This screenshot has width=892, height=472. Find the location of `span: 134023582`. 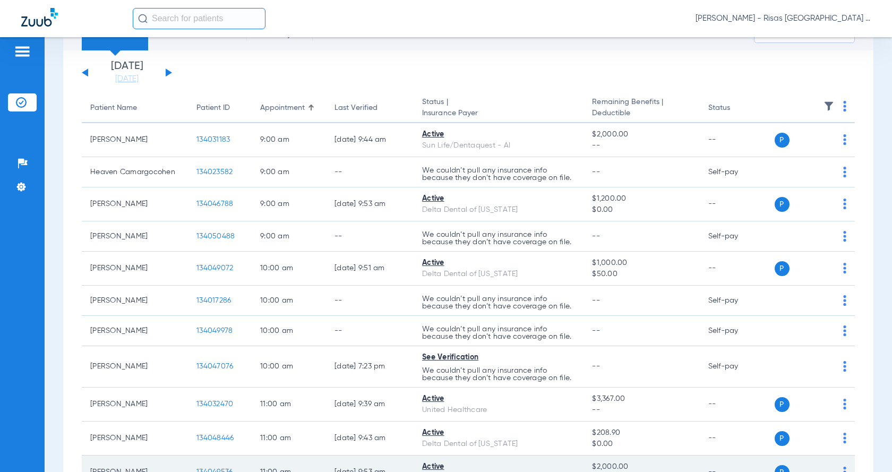

span: 134023582 is located at coordinates (214, 172).